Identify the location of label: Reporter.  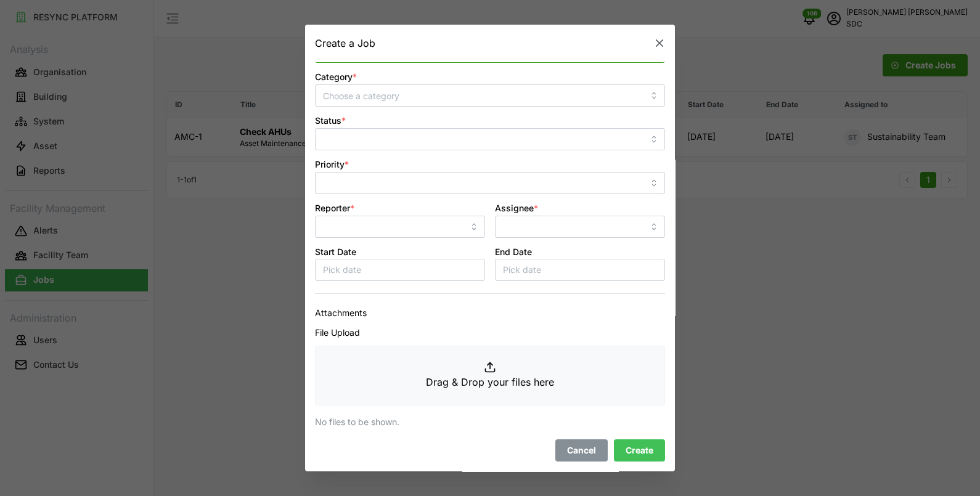
(335, 208).